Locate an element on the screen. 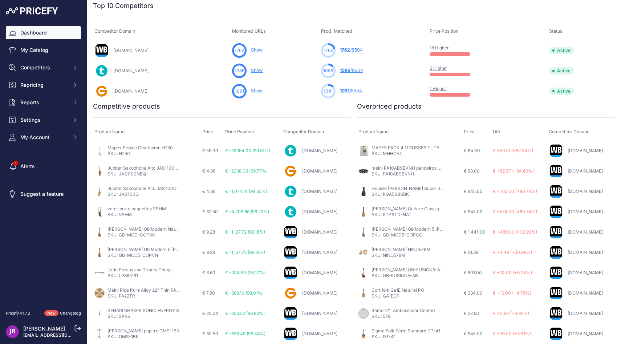  span: Settings is located at coordinates (44, 120).